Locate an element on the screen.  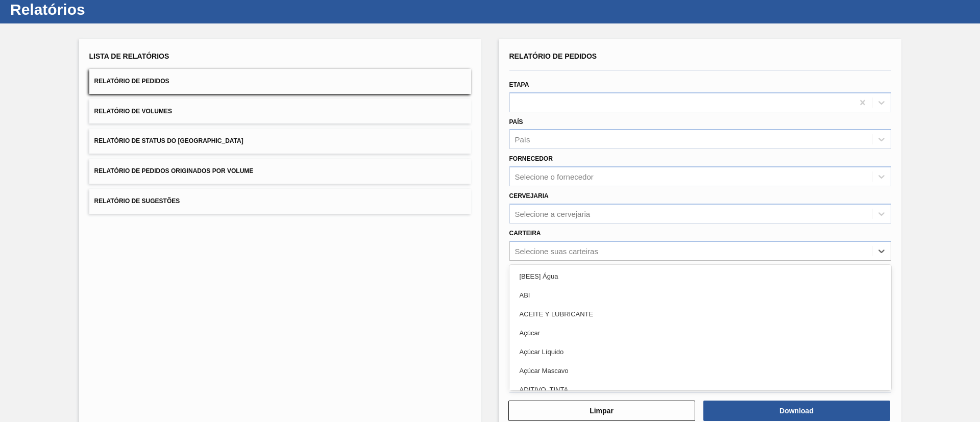
h1: Relatórios is located at coordinates (101, 10).